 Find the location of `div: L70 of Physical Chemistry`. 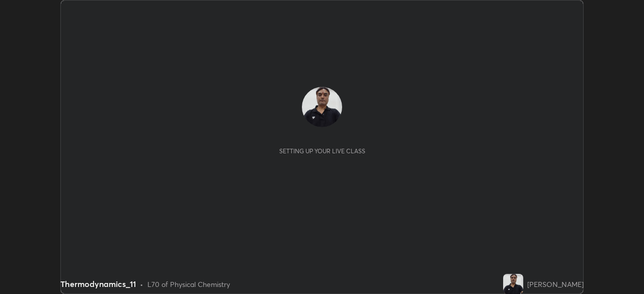

div: L70 of Physical Chemistry is located at coordinates (189, 285).